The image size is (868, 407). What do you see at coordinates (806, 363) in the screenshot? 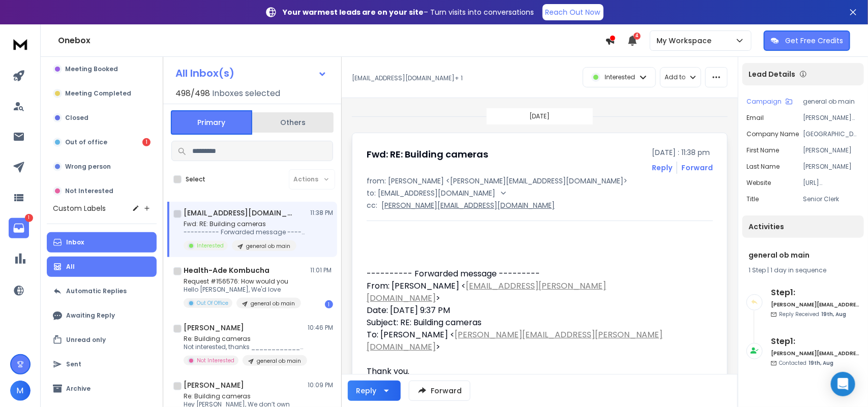
I see `p: Contacted` at bounding box center [806, 363].